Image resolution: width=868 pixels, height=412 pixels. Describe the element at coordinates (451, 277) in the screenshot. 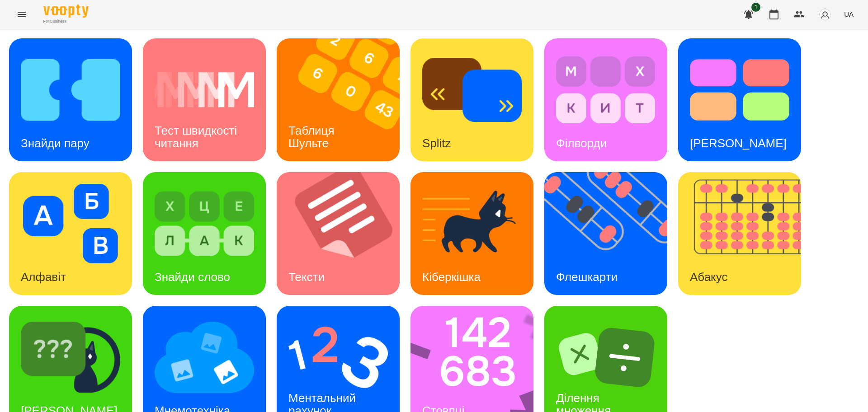

I see `h3: Кіберкішка` at that location.